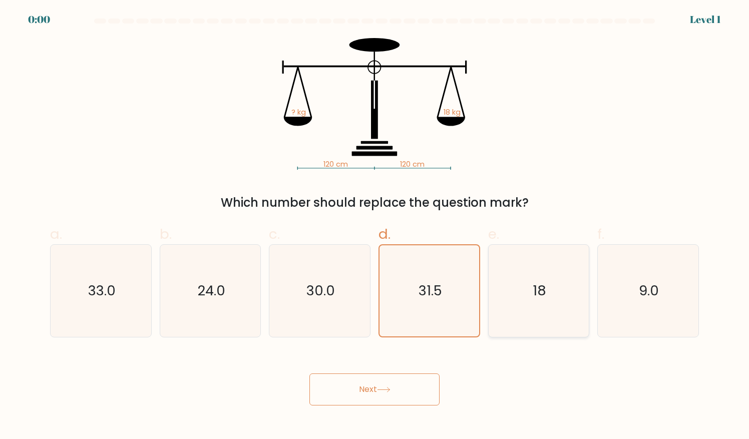 Image resolution: width=749 pixels, height=439 pixels. Describe the element at coordinates (274, 234) in the screenshot. I see `span: c.` at that location.